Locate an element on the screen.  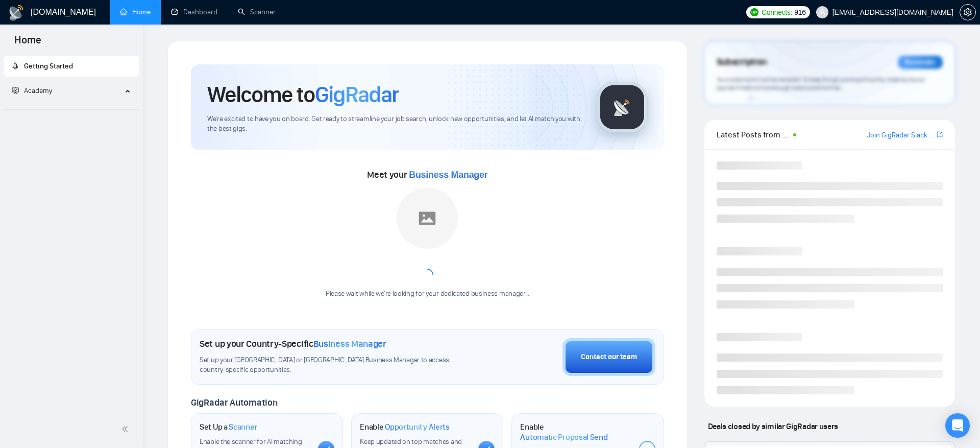
a: homeHome is located at coordinates (135, 11).